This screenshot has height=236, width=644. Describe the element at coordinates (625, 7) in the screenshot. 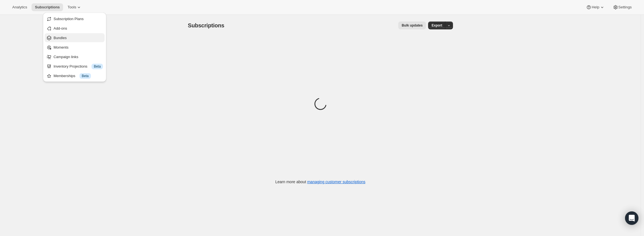

I see `span: Settings` at that location.